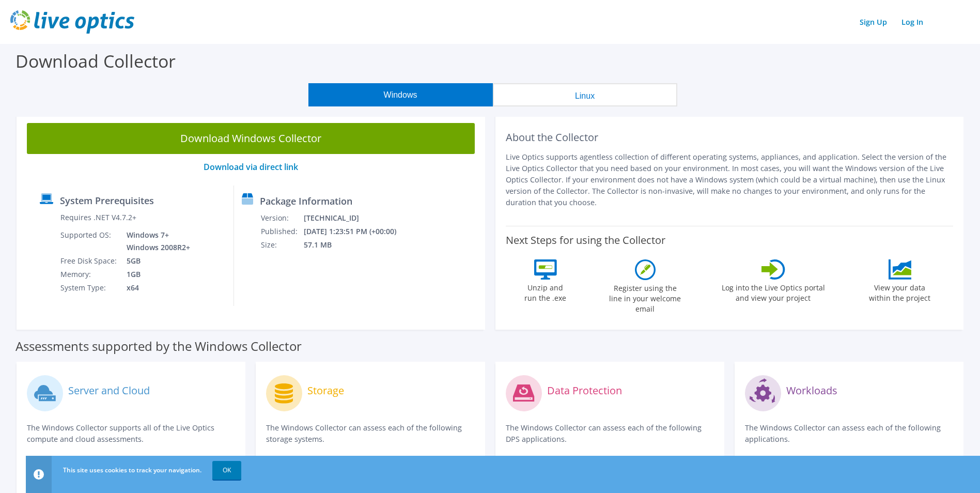  I want to click on a: Download via direct link, so click(251, 167).